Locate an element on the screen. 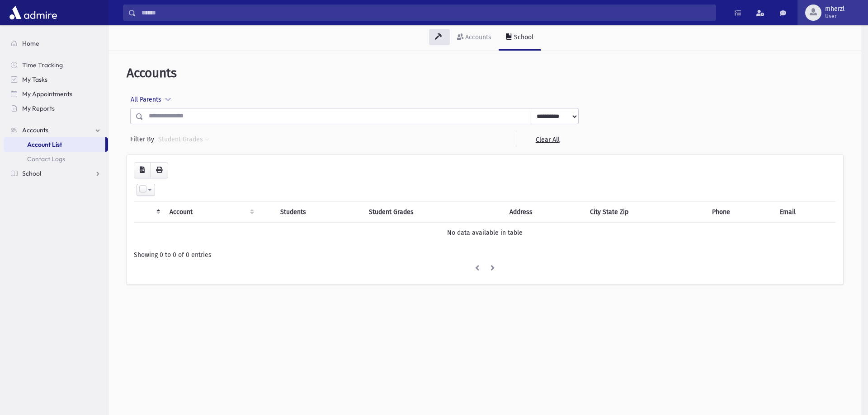  span: My Tasks is located at coordinates (35, 80).